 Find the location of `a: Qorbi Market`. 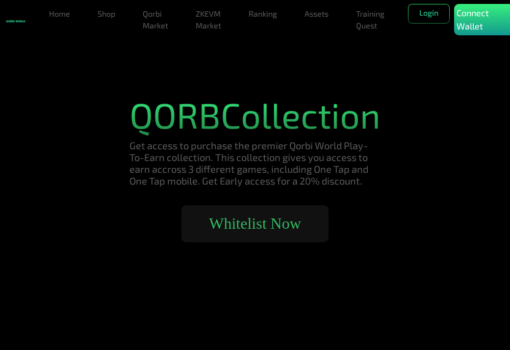

a: Qorbi Market is located at coordinates (156, 20).